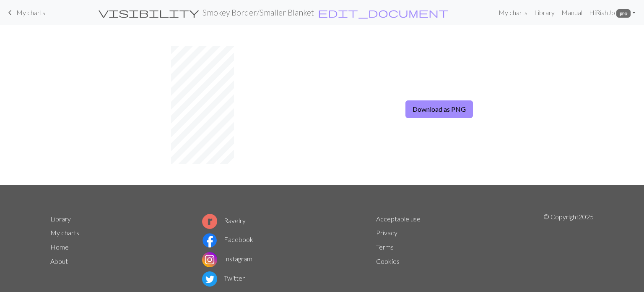 This screenshot has width=644, height=292. I want to click on a: Acceptable use, so click(398, 219).